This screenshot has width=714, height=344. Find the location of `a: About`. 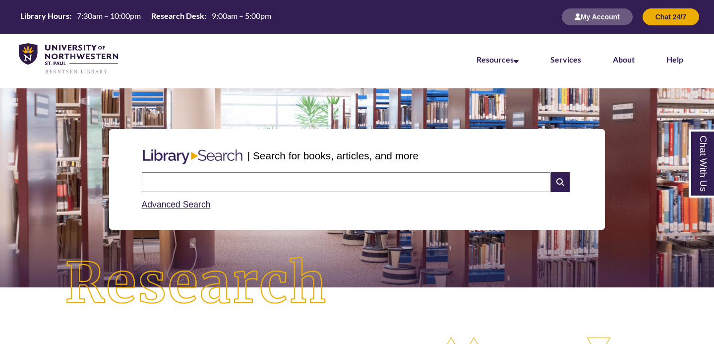

a: About is located at coordinates (624, 59).